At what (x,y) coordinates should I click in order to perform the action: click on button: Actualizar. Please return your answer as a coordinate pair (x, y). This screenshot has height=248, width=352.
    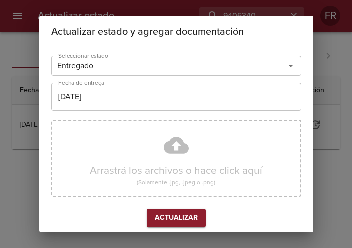
    Looking at the image, I should click on (176, 218).